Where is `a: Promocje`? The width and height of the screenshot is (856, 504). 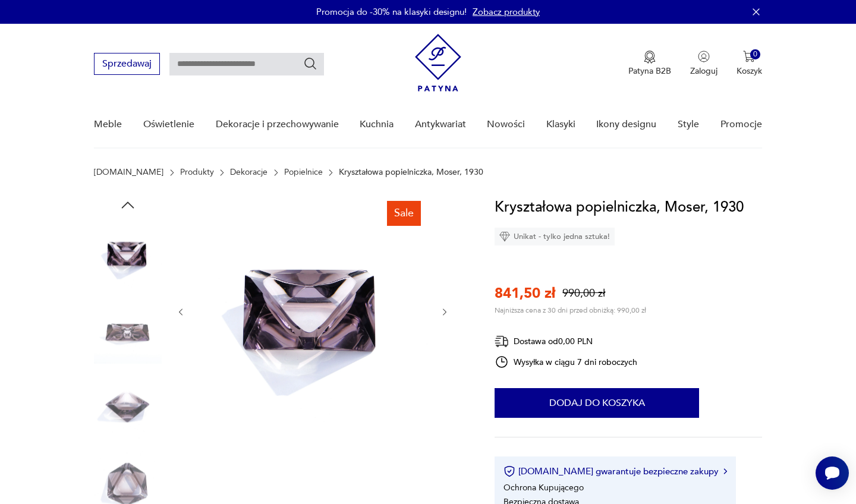 a: Promocje is located at coordinates (742, 125).